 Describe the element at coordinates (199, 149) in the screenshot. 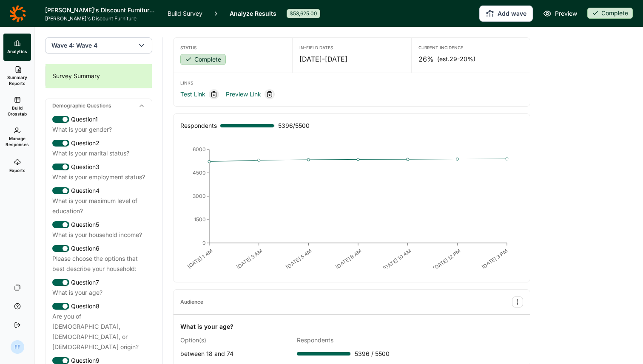

I see `tspan: 6000` at that location.